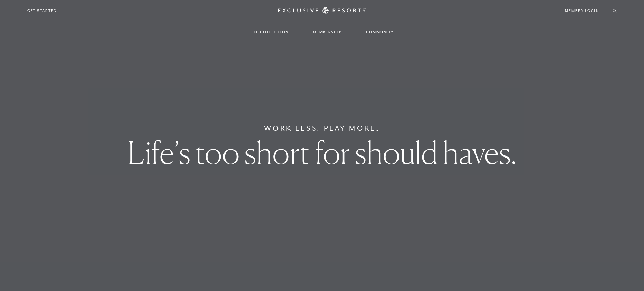  Describe the element at coordinates (42, 11) in the screenshot. I see `a: Get Started` at that location.